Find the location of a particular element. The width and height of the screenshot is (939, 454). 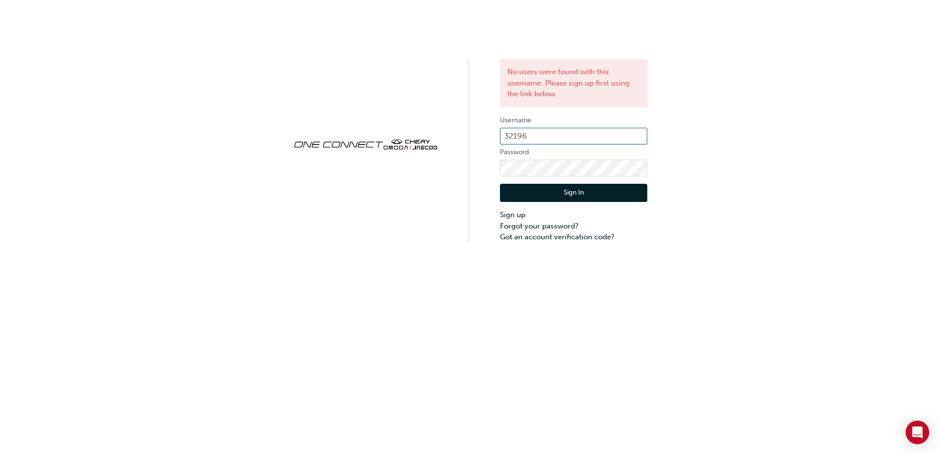

a: Forgot your password? is located at coordinates (573, 226).